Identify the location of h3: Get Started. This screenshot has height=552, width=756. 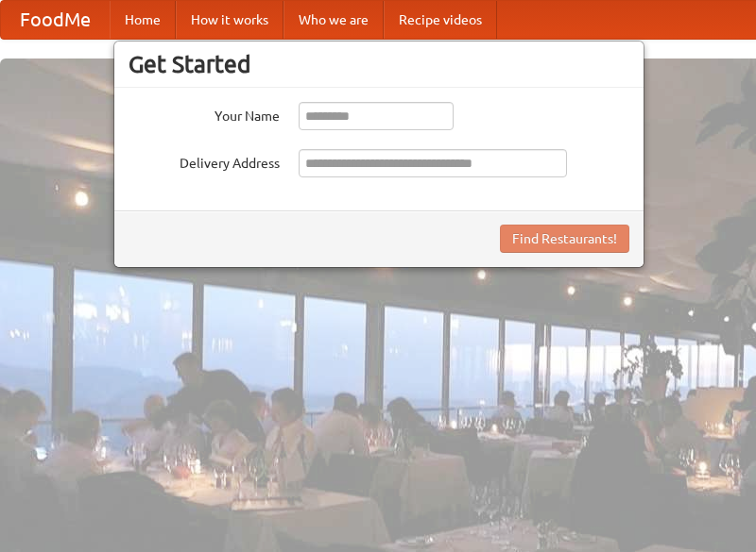
(378, 65).